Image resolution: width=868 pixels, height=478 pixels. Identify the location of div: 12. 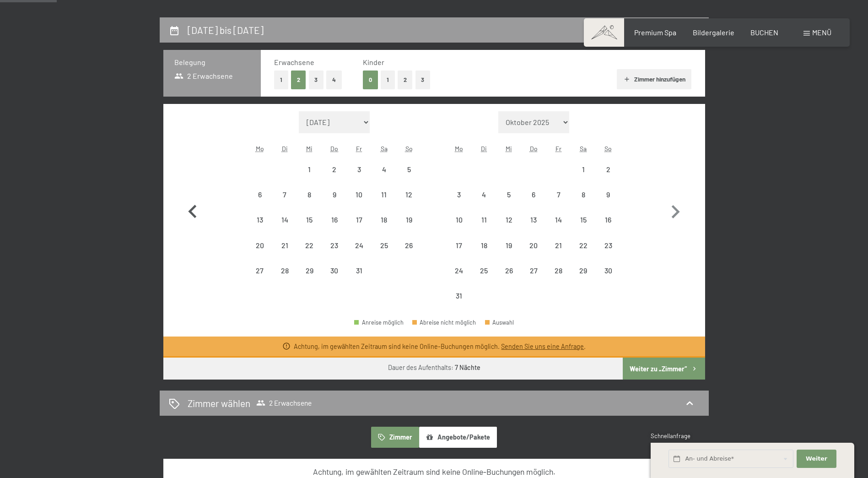
(409, 202).